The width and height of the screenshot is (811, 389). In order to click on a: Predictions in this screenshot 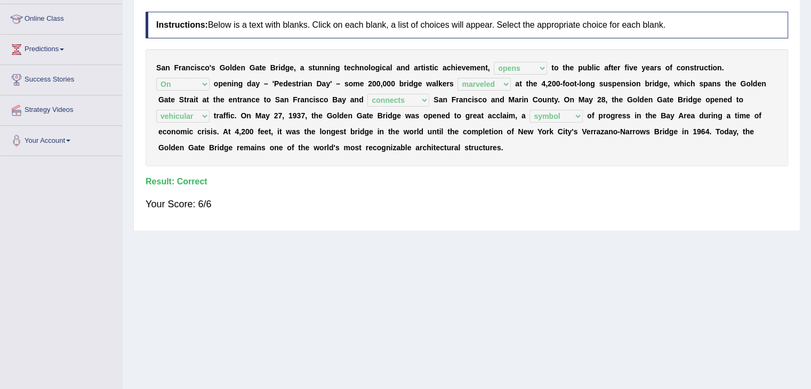, I will do `click(61, 48)`.